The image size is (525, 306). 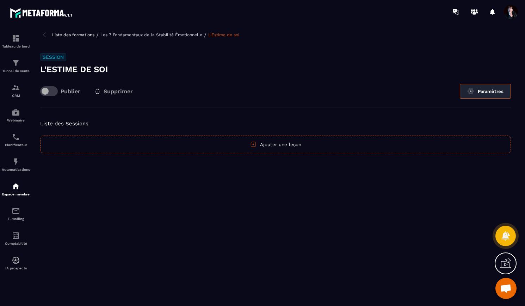 What do you see at coordinates (16, 137) in the screenshot?
I see `img: scheduler` at bounding box center [16, 137].